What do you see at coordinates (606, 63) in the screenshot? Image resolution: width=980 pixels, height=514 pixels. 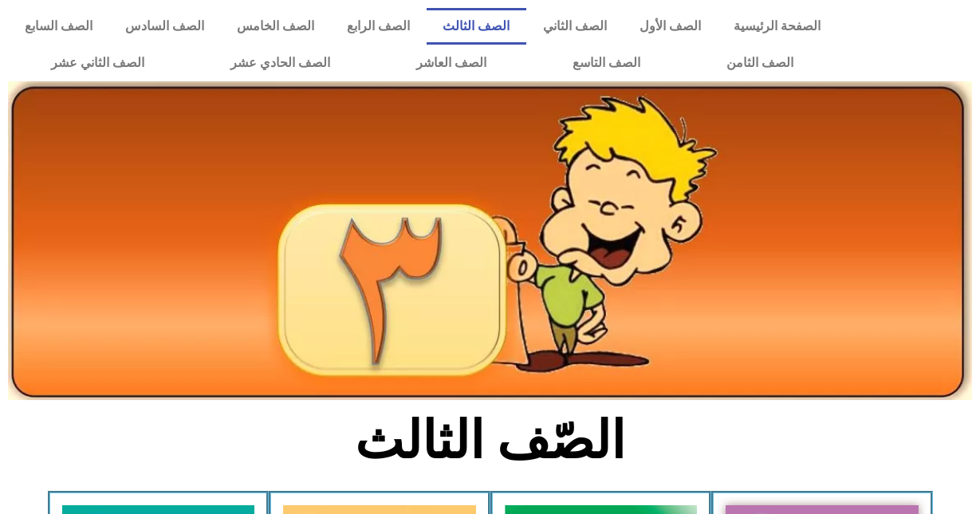 I see `a: الصف التاسع` at bounding box center [606, 63].